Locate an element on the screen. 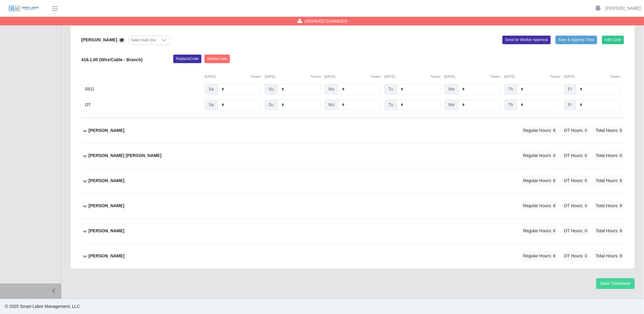  button: DeleteCode is located at coordinates (217, 59).